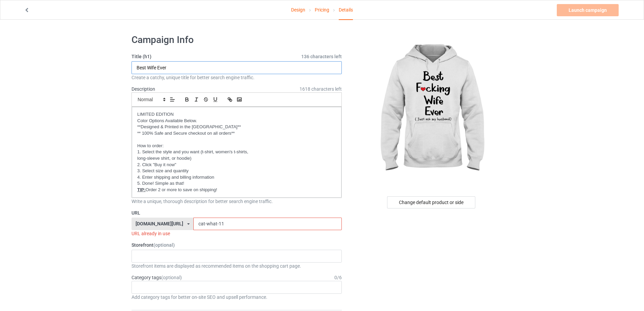 Image resolution: width=644 pixels, height=311 pixels. Describe the element at coordinates (236, 121) in the screenshot. I see `p: Color Options Available Below.` at that location.